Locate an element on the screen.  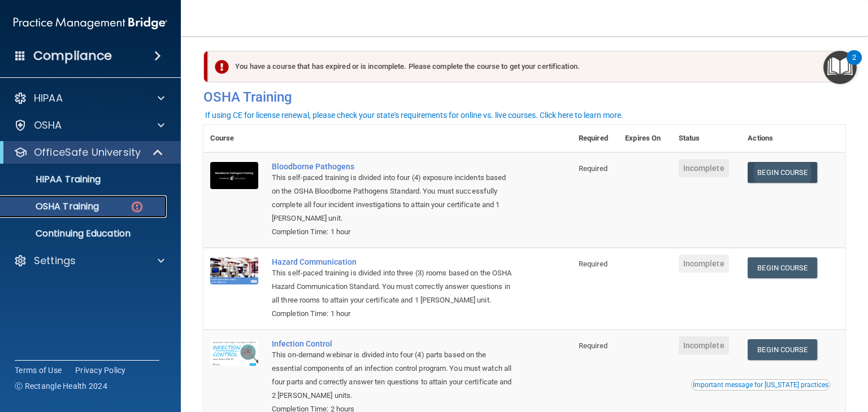
th: Course is located at coordinates (234, 138).